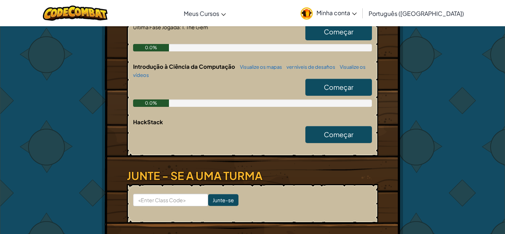 Image resolution: width=505 pixels, height=234 pixels. Describe the element at coordinates (205, 13) in the screenshot. I see `a: Meus Cursos` at that location.